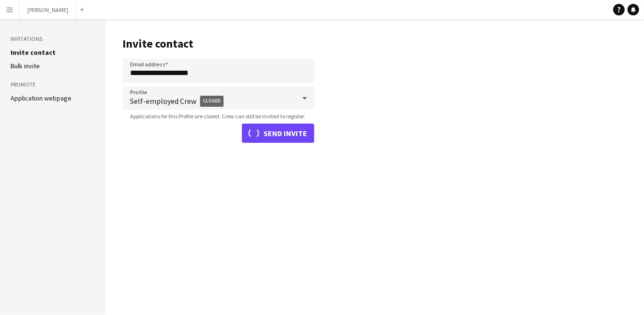  What do you see at coordinates (213, 101) in the screenshot?
I see `span: Self-employed Crew` at bounding box center [213, 101].